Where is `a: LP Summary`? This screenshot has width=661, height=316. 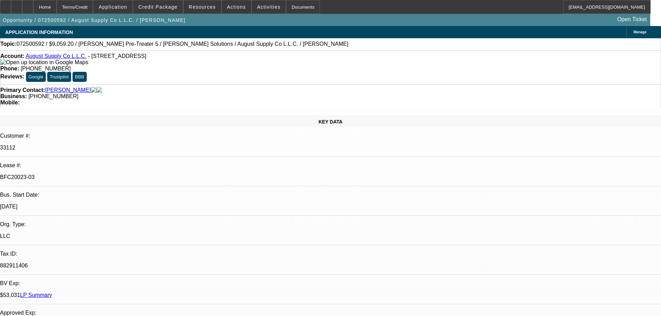
a: LP Summary is located at coordinates (36, 295).